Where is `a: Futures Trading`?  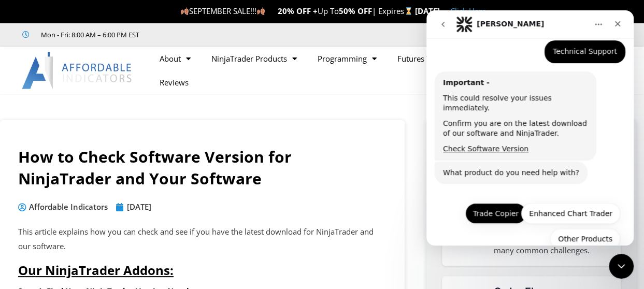 a: Futures Trading is located at coordinates (429, 58).